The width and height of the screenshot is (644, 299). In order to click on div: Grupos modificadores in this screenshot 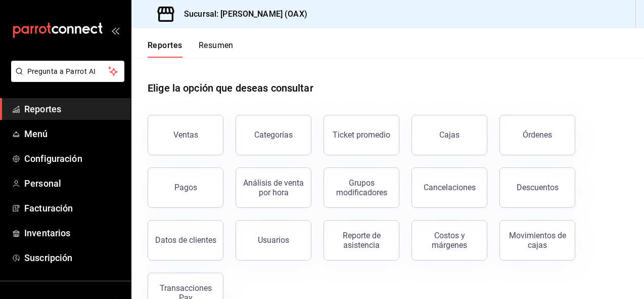, I will do `click(361, 188)`.